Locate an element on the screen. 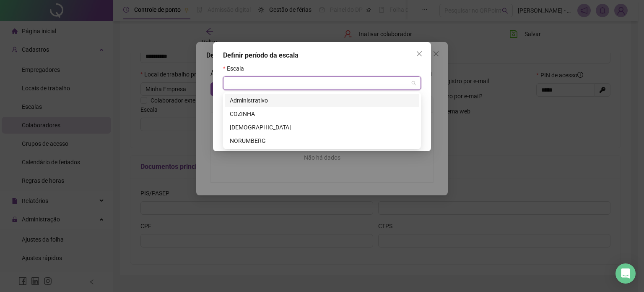 The image size is (644, 292). div: CRISTIANO is located at coordinates (322, 127).